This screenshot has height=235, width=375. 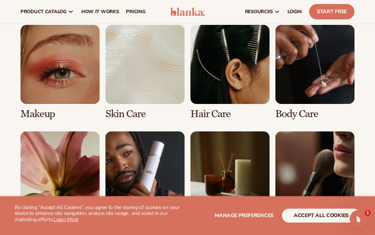 I want to click on div: 2 / 8, so click(x=145, y=72).